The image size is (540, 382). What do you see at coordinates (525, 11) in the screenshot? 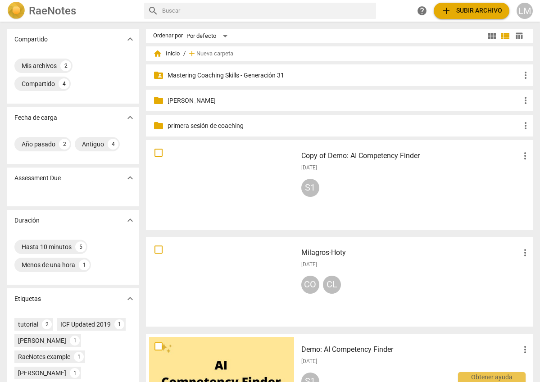
I see `button: LM` at bounding box center [525, 11].